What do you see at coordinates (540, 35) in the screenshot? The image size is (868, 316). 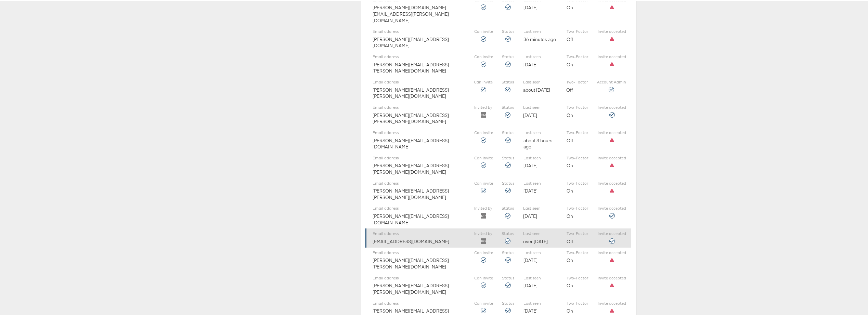 I see `div: 36 minutes ago` at bounding box center [540, 35].